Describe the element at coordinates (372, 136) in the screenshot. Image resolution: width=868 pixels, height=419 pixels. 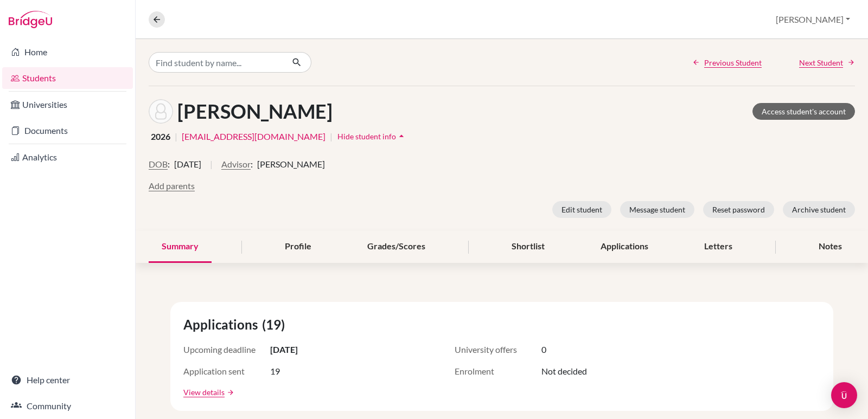
I see `button: Hide student infoarrow_drop_up` at that location.